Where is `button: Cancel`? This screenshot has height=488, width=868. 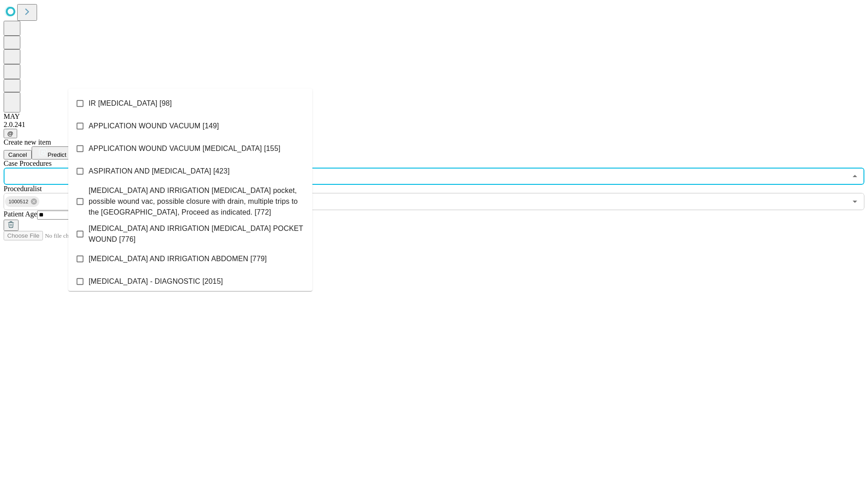
button: Cancel is located at coordinates (18, 155).